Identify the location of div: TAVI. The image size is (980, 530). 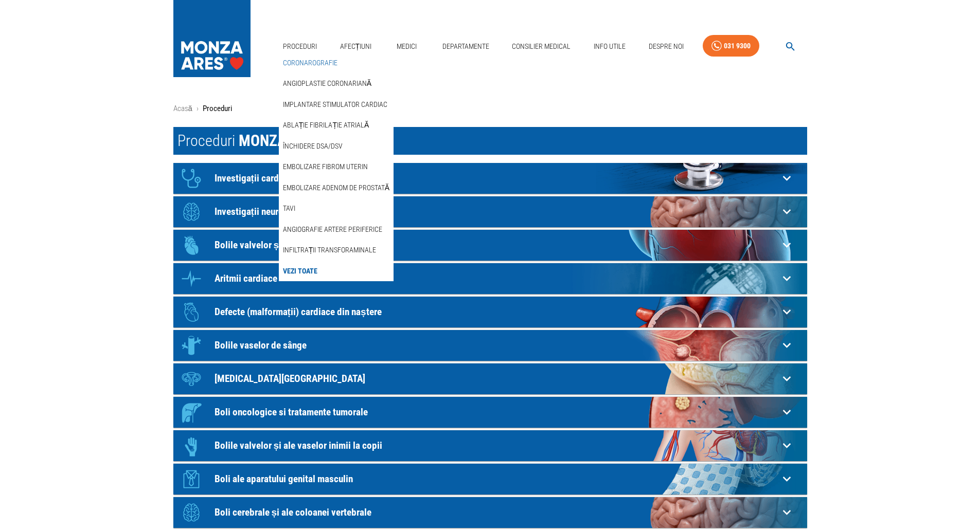
(336, 208).